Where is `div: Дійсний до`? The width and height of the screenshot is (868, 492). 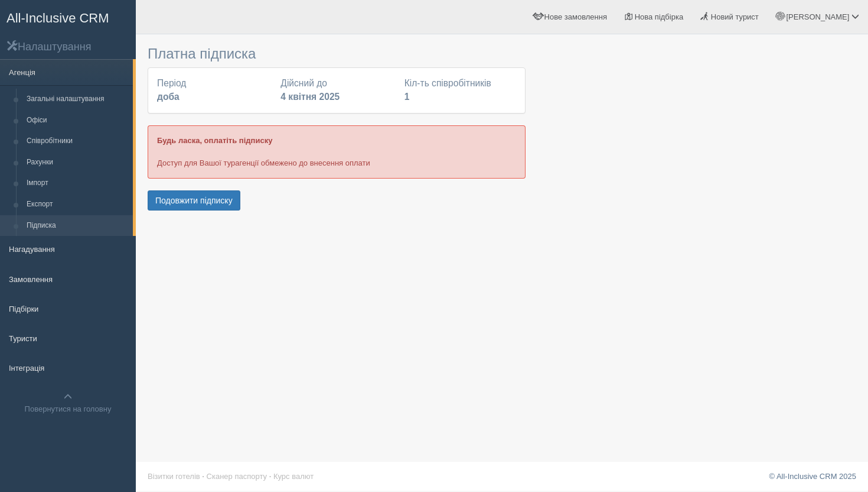 div: Дійсний до is located at coordinates (336, 90).